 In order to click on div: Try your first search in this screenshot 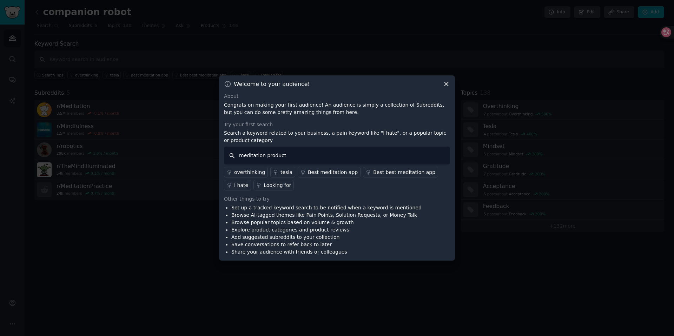, I will do `click(337, 125)`.